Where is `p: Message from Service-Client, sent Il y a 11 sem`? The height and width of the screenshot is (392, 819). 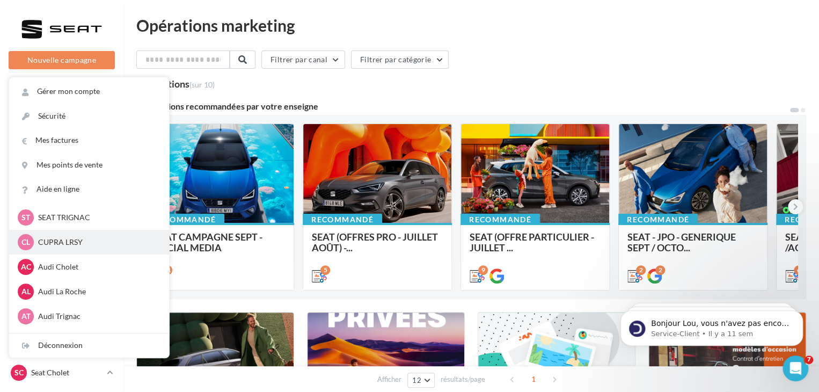 p: Message from Service-Client, sent Il y a 11 sem is located at coordinates (116, 46).